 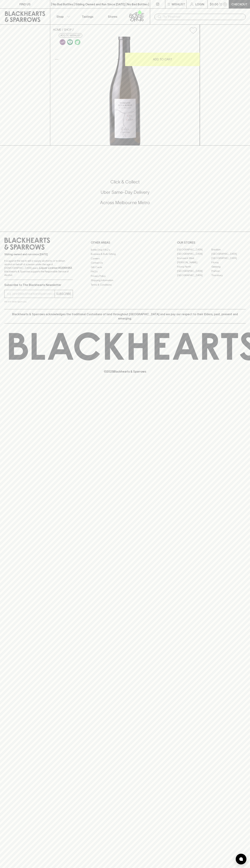 I want to click on h5: Across Melbourne Metro, so click(x=125, y=203).